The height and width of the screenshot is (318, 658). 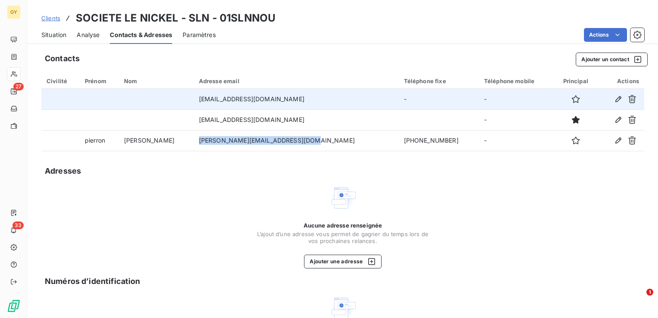 I want to click on img: Empty state, so click(x=343, y=198).